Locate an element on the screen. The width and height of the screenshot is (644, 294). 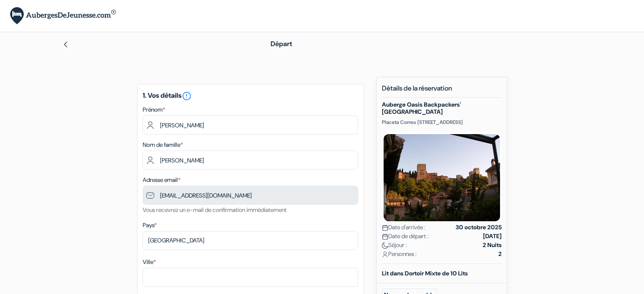
b: Lit dans Dortoir Mixte de 10 Lits is located at coordinates (425, 273).